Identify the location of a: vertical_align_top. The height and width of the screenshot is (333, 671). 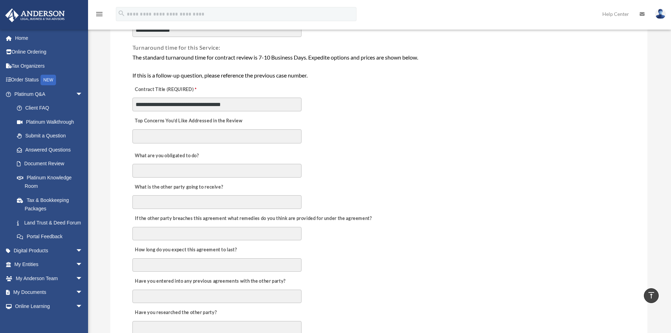
(651, 295).